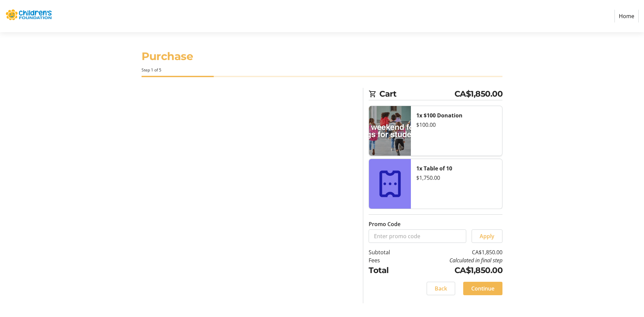 This screenshot has width=644, height=317. Describe the element at coordinates (487, 236) in the screenshot. I see `button: Apply` at that location.